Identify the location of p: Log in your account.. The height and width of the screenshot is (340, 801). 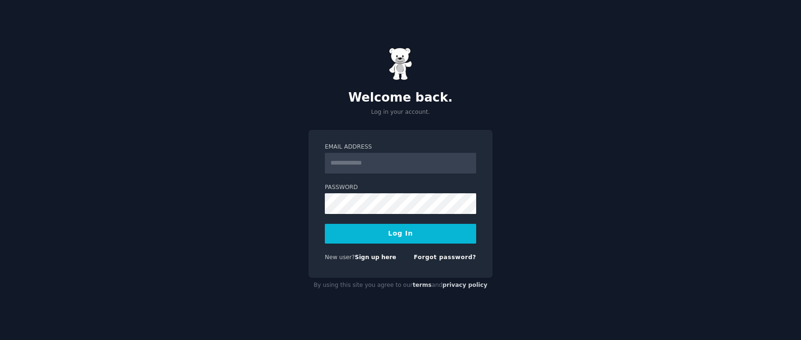
(401, 112).